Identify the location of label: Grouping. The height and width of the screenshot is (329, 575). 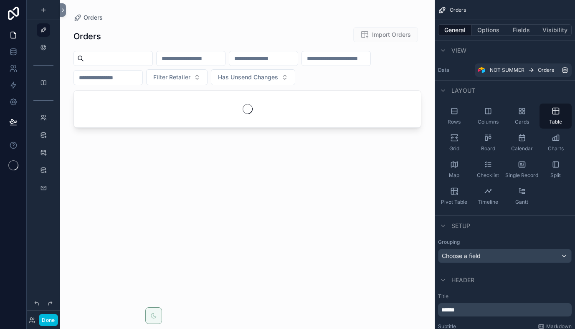
(449, 242).